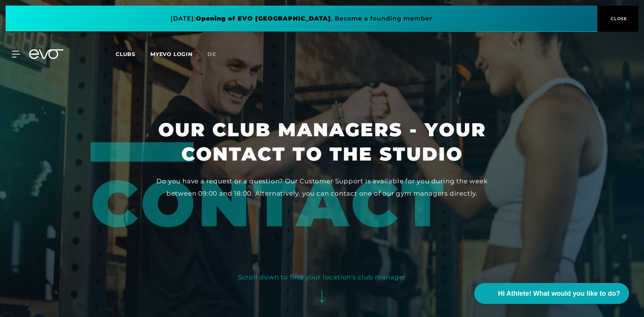  What do you see at coordinates (322, 187) in the screenshot?
I see `div: Do you have a request or a question? Our Customer Support is available for you during the week be...` at bounding box center [322, 187].